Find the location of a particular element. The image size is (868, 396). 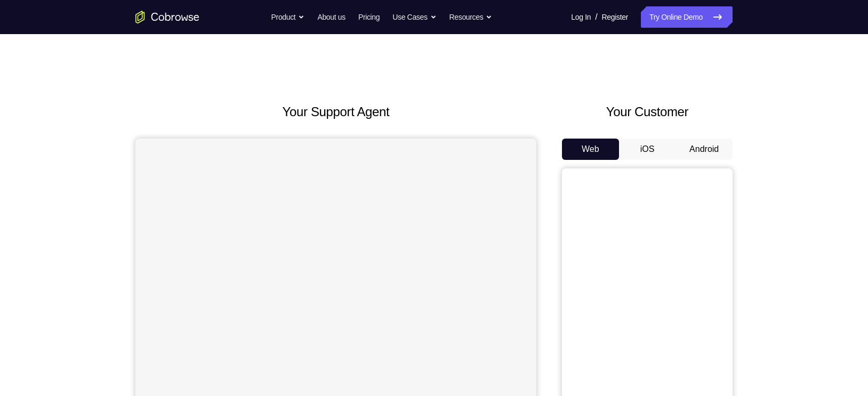

button: Web is located at coordinates (590, 149).